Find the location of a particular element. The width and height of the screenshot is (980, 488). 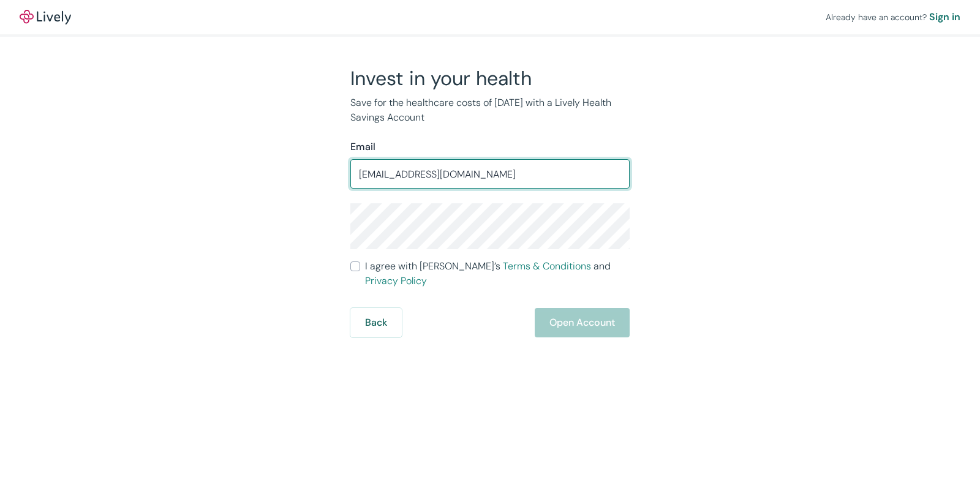

div: Already have an account? is located at coordinates (893, 17).